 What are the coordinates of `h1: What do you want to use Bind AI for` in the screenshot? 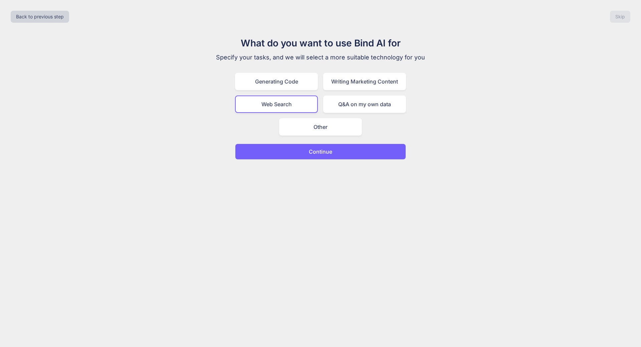 It's located at (320, 43).